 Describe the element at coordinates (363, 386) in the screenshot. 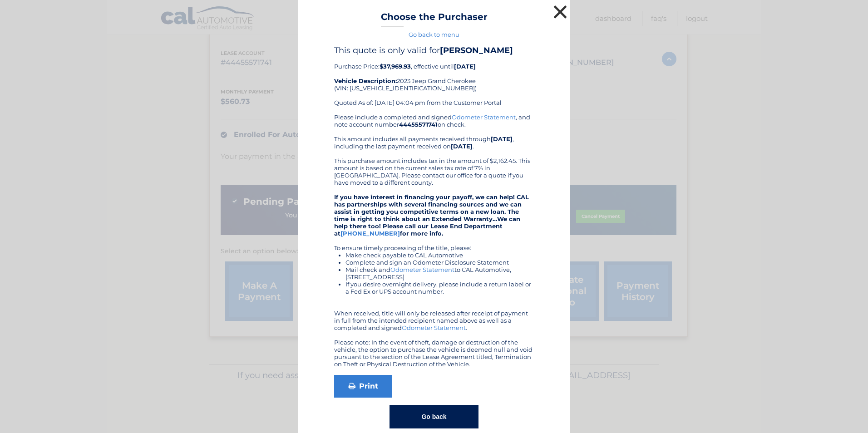

I see `a: Print` at that location.